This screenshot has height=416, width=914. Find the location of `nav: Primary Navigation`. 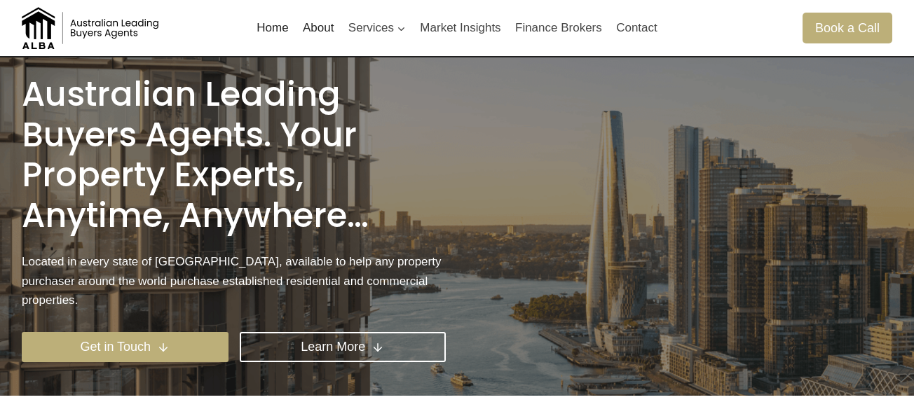

nav: Primary Navigation is located at coordinates (457, 28).